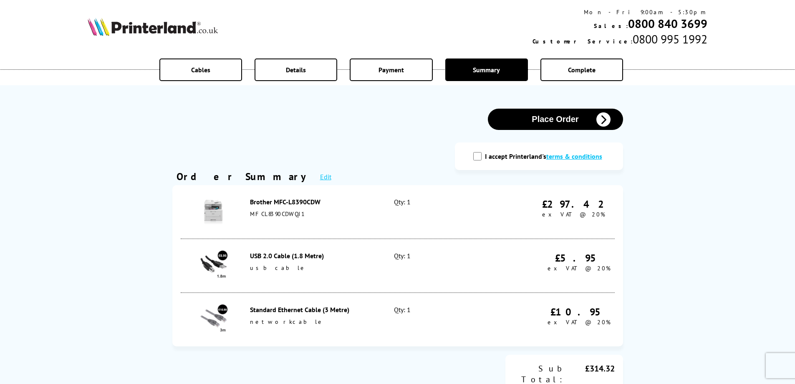 Image resolution: width=795 pixels, height=384 pixels. Describe the element at coordinates (296, 70) in the screenshot. I see `span: Details` at that location.